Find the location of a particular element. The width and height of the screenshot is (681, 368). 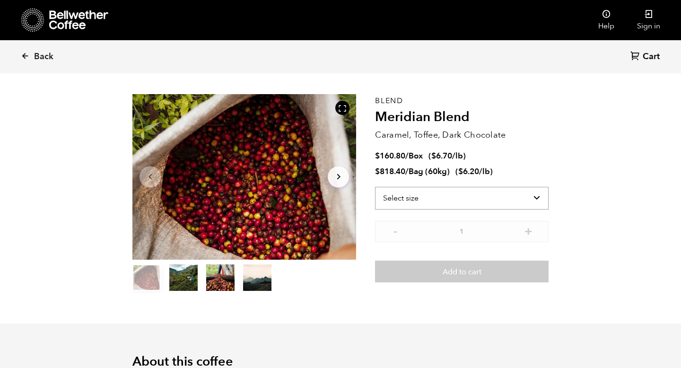

span: Back is located at coordinates (44, 57).